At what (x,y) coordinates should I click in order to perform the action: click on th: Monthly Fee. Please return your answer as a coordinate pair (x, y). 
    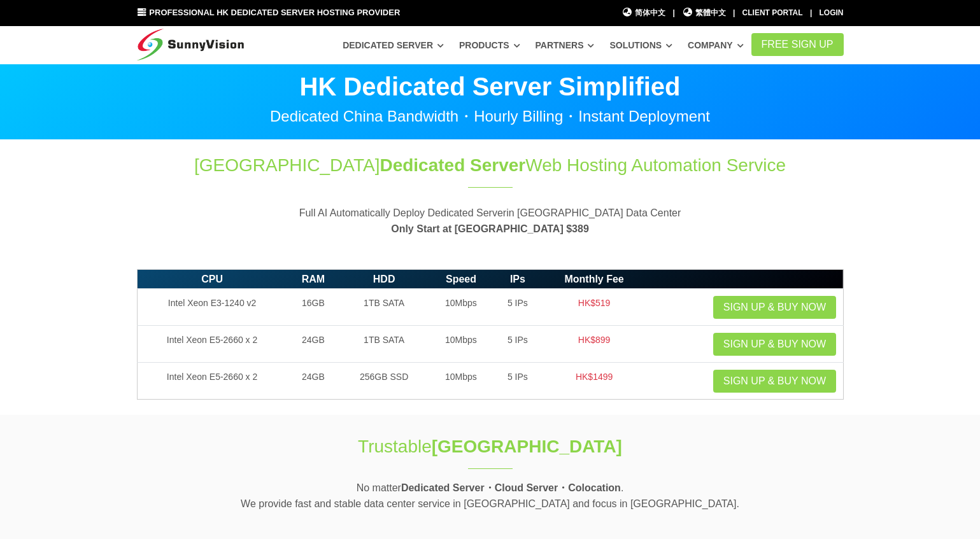
    Looking at the image, I should click on (594, 279).